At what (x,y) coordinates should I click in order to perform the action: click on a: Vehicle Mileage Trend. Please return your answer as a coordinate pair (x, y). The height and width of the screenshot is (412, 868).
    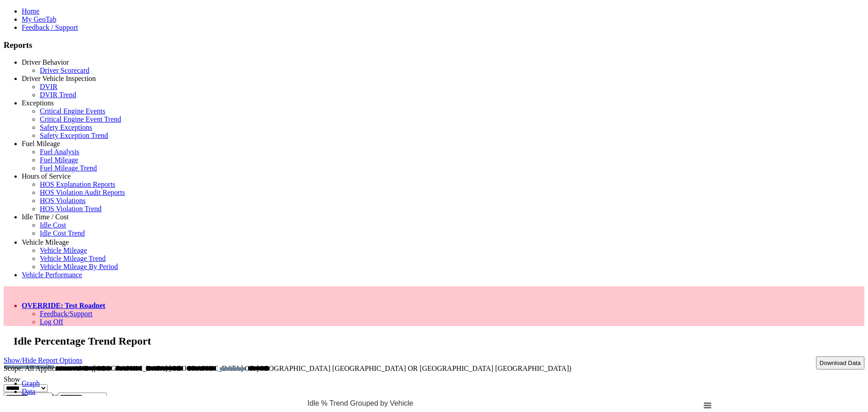
    Looking at the image, I should click on (73, 258).